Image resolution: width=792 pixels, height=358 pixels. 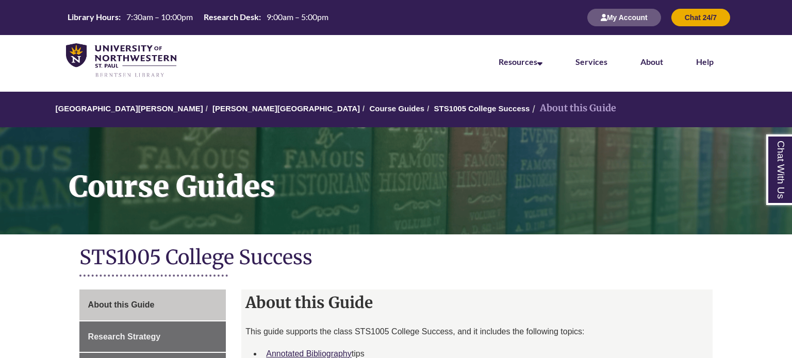 What do you see at coordinates (624, 18) in the screenshot?
I see `button: My Account` at bounding box center [624, 18].